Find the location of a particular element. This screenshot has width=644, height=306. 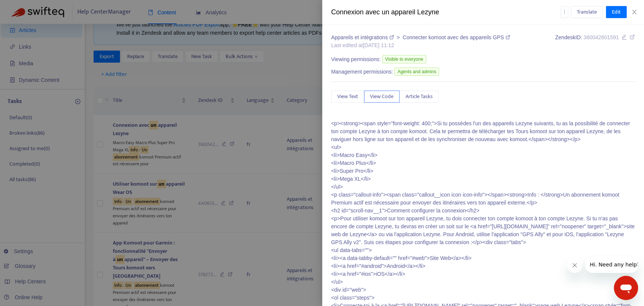

button: Translate is located at coordinates (586, 12).